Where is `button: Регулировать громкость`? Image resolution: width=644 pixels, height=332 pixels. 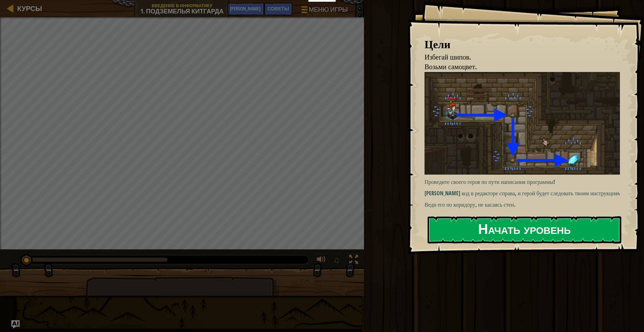
button: Регулировать громкость is located at coordinates (322, 260).